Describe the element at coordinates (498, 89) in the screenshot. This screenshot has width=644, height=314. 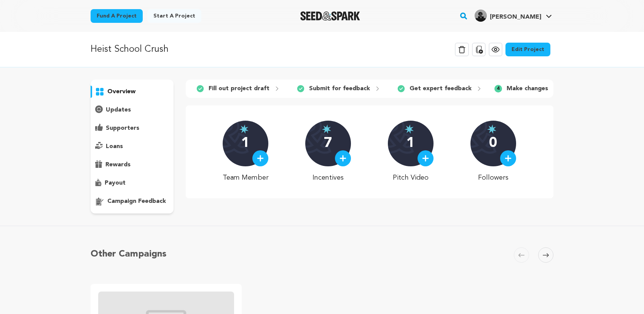
I see `span: 4` at that location.